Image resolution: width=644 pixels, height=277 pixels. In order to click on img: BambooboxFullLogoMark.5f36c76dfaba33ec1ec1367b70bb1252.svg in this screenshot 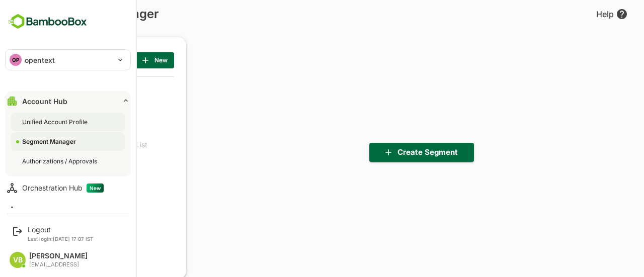, I will do `click(47, 22)`.